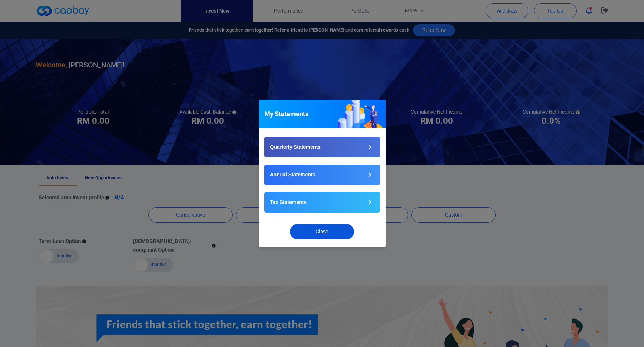 The height and width of the screenshot is (347, 644). What do you see at coordinates (322, 147) in the screenshot?
I see `button: Quarterly Statements` at bounding box center [322, 147].